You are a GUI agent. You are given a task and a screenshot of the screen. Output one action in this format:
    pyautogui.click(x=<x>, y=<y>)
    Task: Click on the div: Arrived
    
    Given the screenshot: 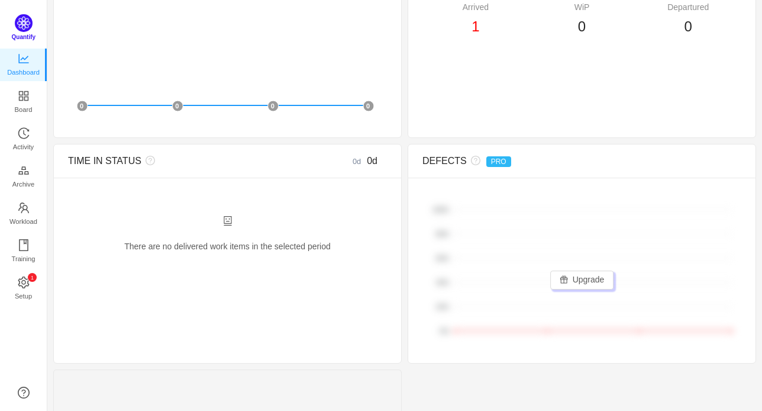 What is the action you would take?
    pyautogui.click(x=476, y=7)
    